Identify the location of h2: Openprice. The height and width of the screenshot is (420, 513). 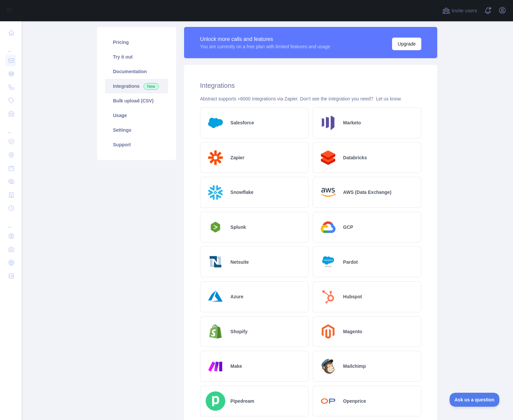
(354, 401).